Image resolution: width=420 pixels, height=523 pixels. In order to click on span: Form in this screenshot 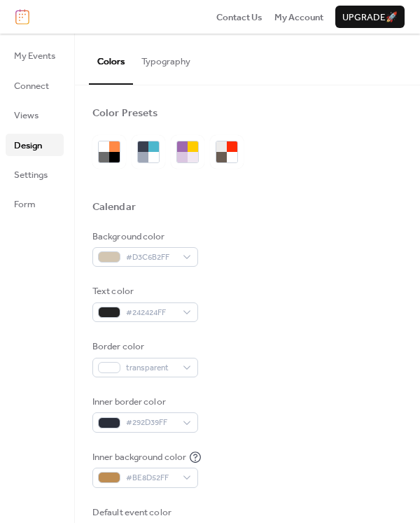, I will do `click(25, 204)`.